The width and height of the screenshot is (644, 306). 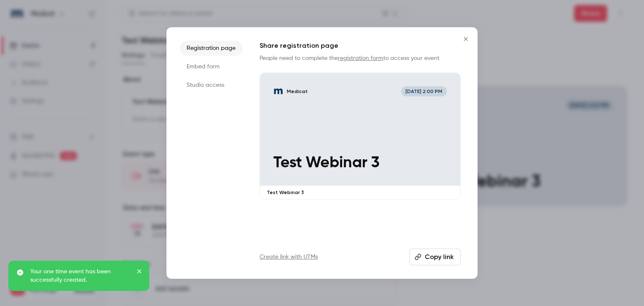 What do you see at coordinates (360, 58) in the screenshot?
I see `p: People need to complete the to access your event` at bounding box center [360, 58].